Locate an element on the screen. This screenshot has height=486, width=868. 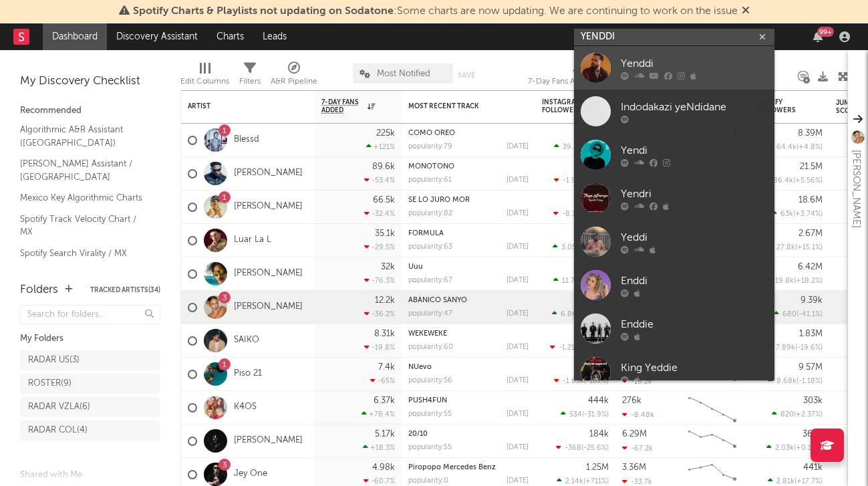
div: 276k is located at coordinates (631, 401).